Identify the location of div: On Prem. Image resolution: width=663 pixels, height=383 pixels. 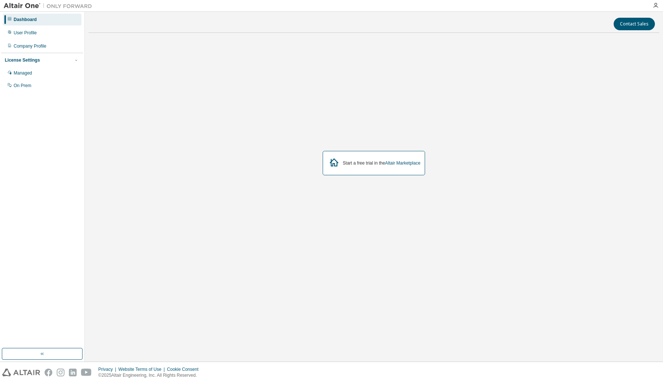
(22, 86).